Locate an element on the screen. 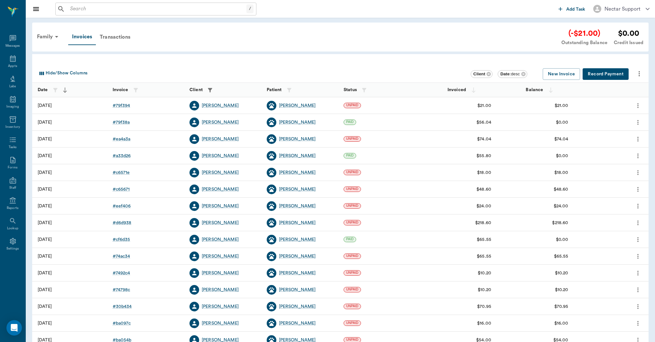  div: Appts is located at coordinates (13, 66).